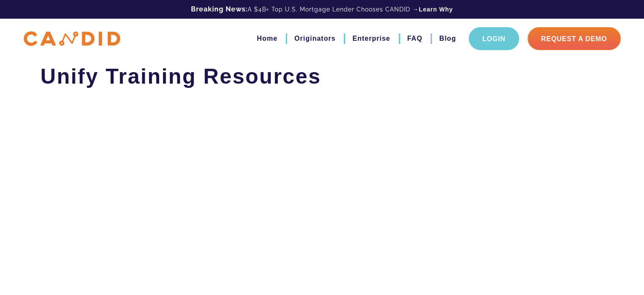 This screenshot has height=295, width=644. What do you see at coordinates (371, 39) in the screenshot?
I see `a: Enterprise` at bounding box center [371, 39].